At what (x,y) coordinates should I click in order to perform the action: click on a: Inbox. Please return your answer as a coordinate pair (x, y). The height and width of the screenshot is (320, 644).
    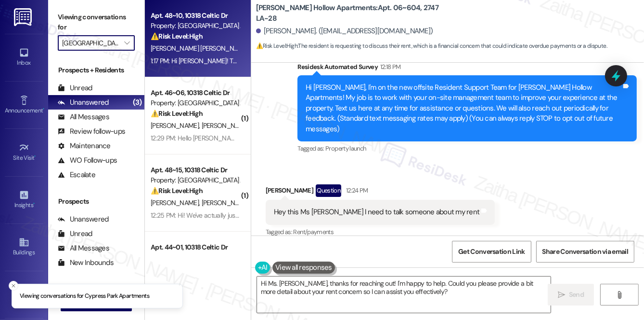
    Looking at the image, I should click on (24, 57).